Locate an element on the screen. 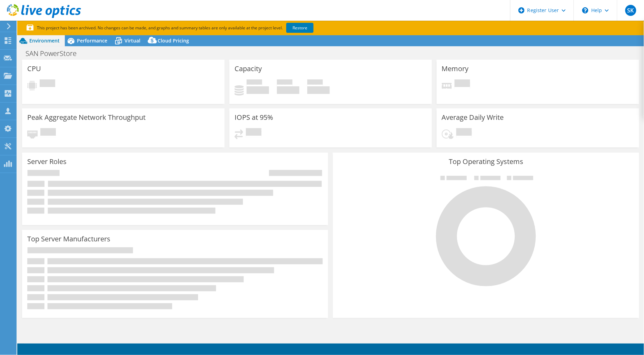  p: This project has been archived. No changes can be made, and graphs and summary tables are only av... is located at coordinates (195, 28).